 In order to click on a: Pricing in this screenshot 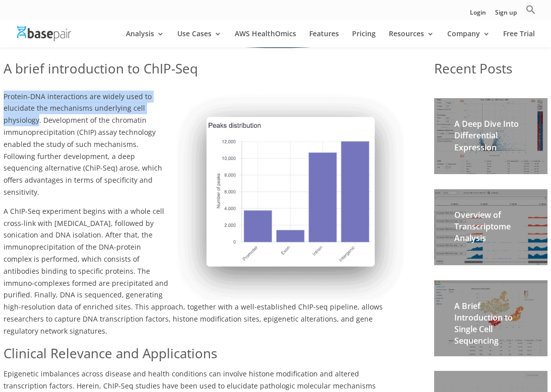, I will do `click(363, 39)`.